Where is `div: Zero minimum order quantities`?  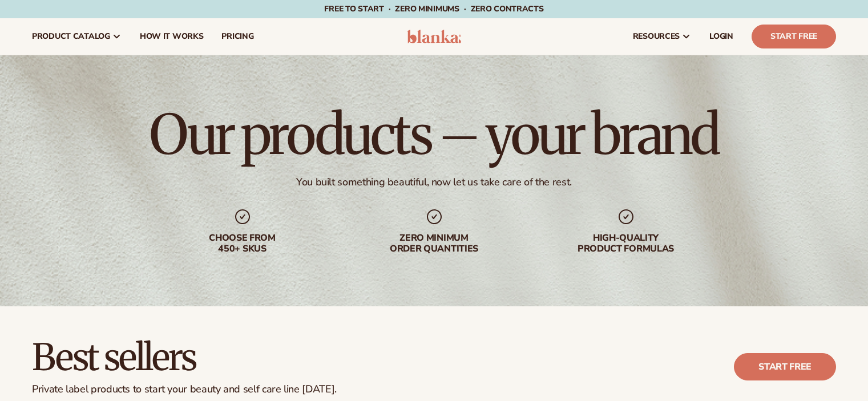
div: Zero minimum order quantities is located at coordinates (434, 243).